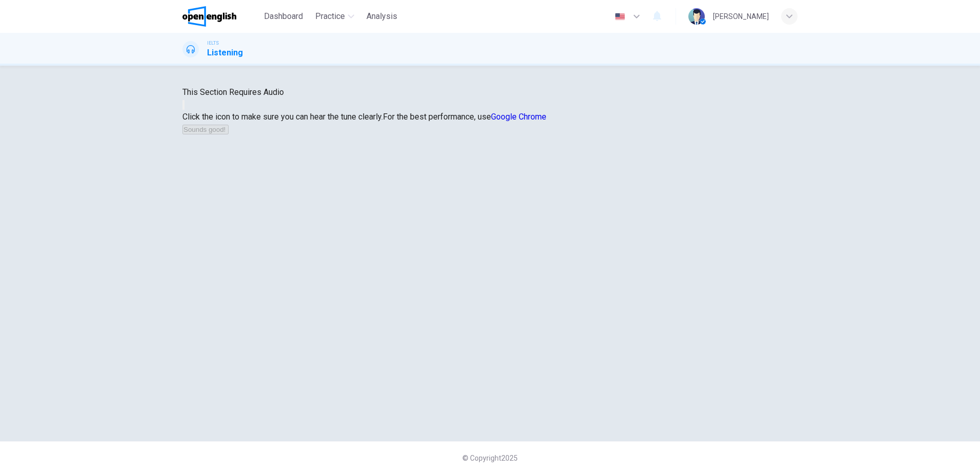 The height and width of the screenshot is (474, 980). Describe the element at coordinates (464, 117) in the screenshot. I see `span: For the best performance, use` at that location.